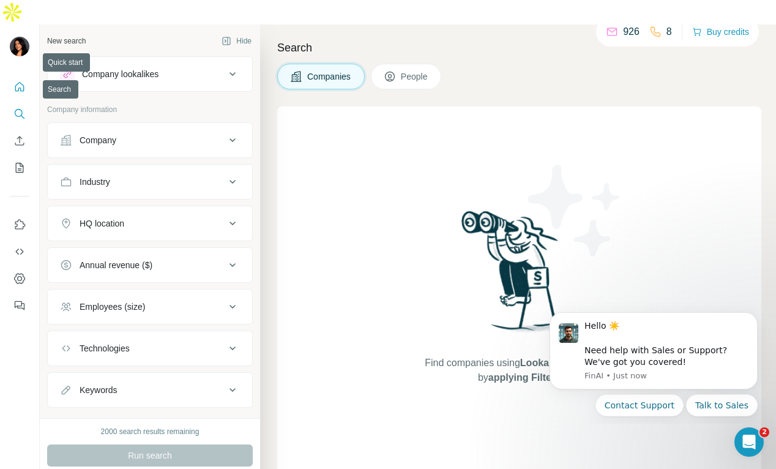 The image size is (776, 469). What do you see at coordinates (562, 362) in the screenshot?
I see `span: Lookalikes search` at bounding box center [562, 362].